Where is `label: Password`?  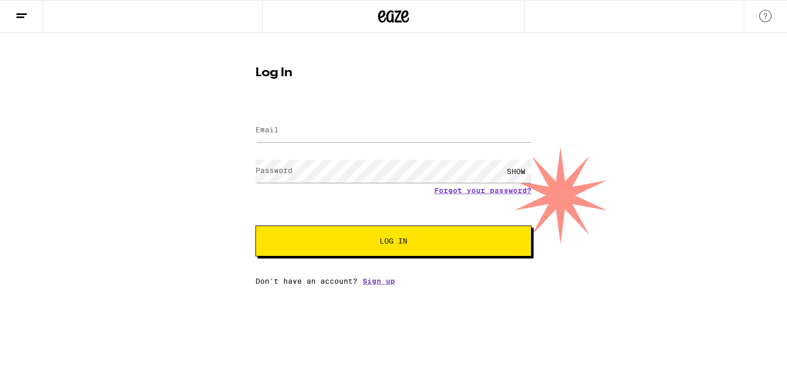
label: Password is located at coordinates (274, 170).